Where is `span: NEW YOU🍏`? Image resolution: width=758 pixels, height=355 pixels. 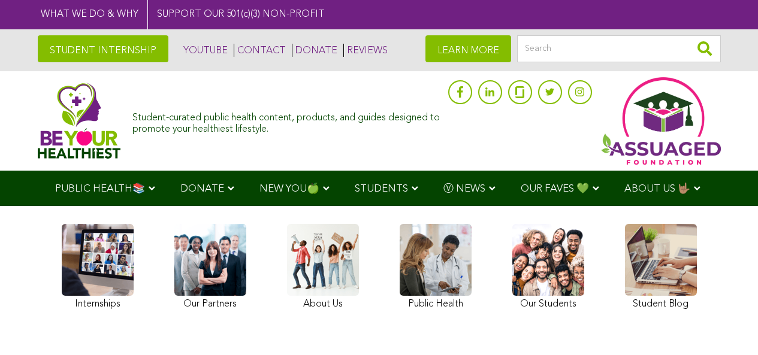 span: NEW YOU🍏 is located at coordinates (289, 189).